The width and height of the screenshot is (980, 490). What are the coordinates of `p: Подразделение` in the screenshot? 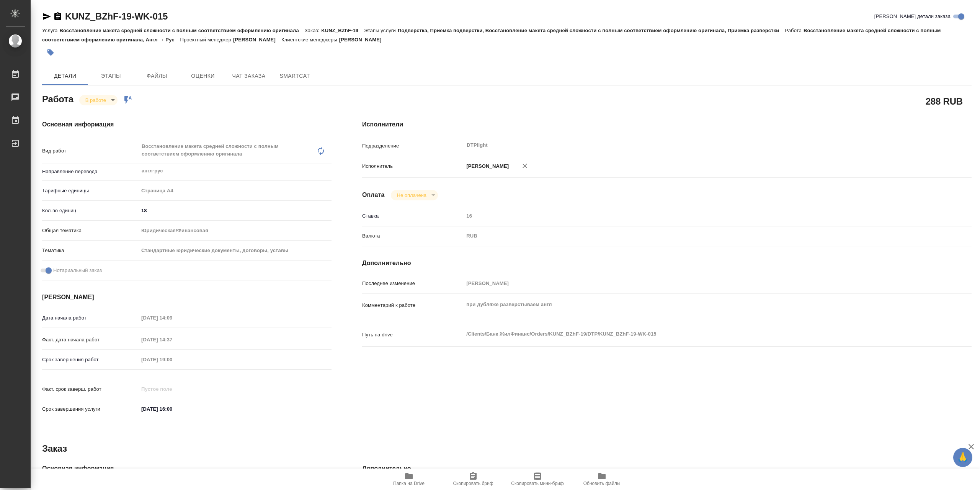 It's located at (413, 146).